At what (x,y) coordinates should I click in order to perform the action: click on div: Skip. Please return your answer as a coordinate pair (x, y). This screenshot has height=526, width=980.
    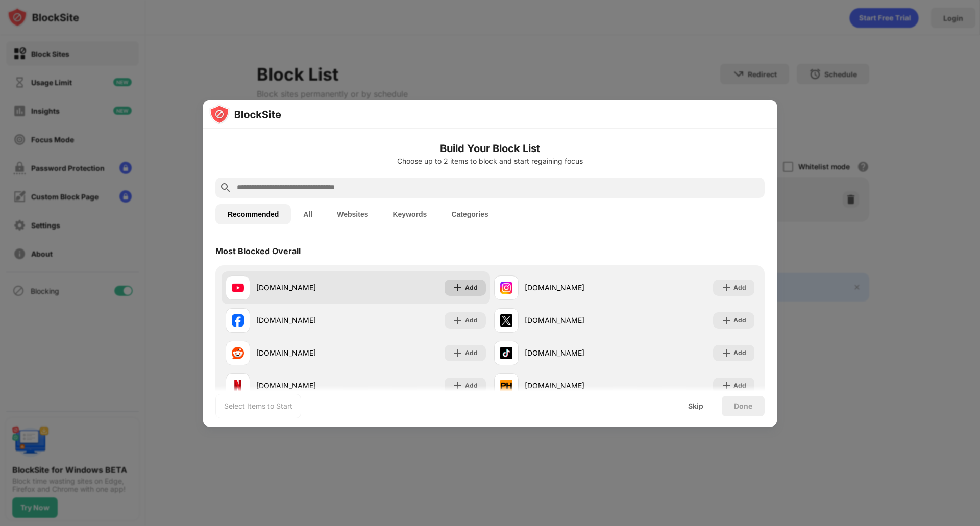
    Looking at the image, I should click on (696, 406).